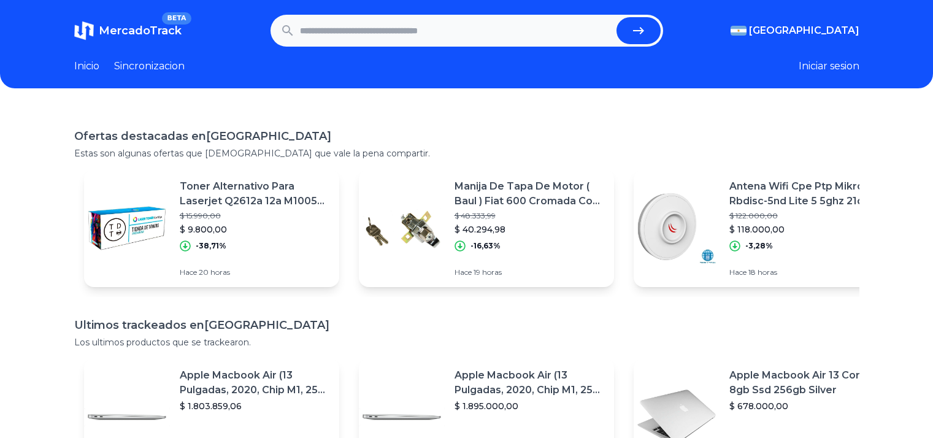 The image size is (933, 438). I want to click on p: $ 9.800,00, so click(255, 229).